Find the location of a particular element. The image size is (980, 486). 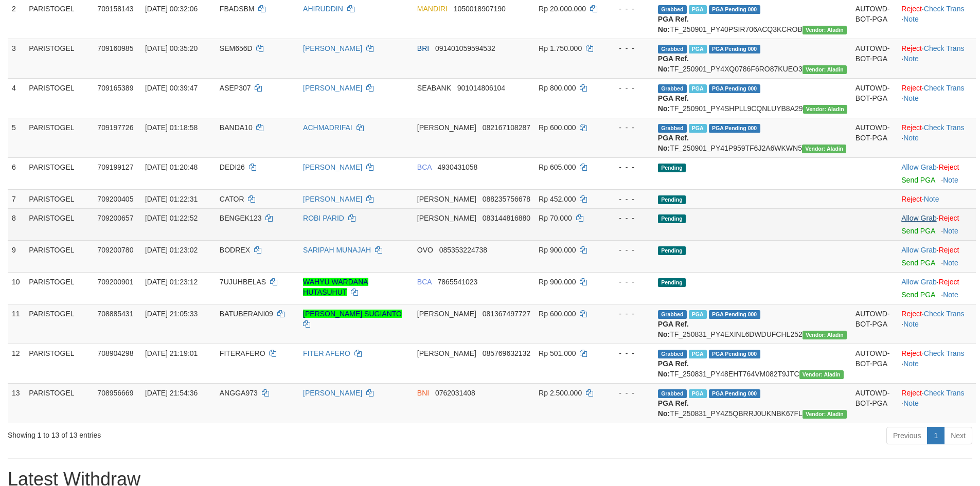

a: WAHYU WARDANA HUTASUHUT is located at coordinates (335, 287).